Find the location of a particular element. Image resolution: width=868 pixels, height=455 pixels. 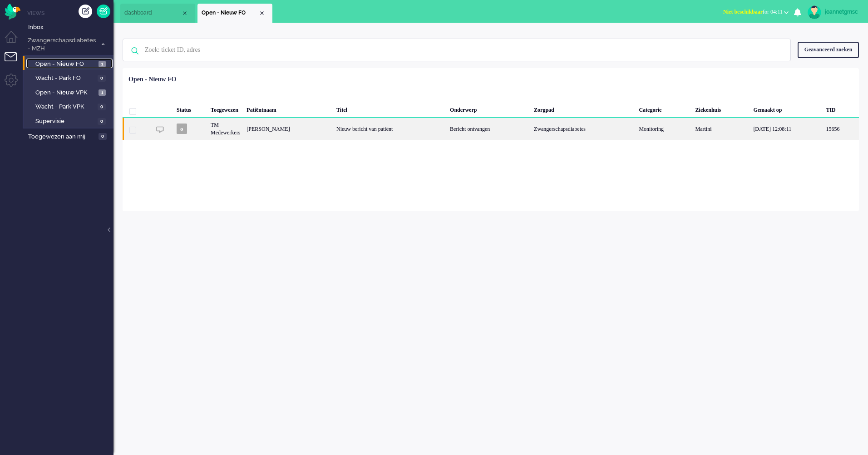

div: Martini is located at coordinates (722, 128).